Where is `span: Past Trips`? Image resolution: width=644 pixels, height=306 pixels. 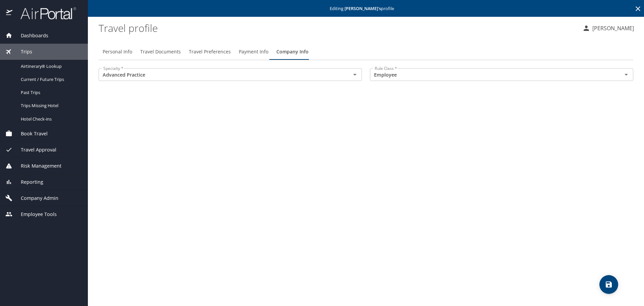 span: Past Trips is located at coordinates (50, 92).